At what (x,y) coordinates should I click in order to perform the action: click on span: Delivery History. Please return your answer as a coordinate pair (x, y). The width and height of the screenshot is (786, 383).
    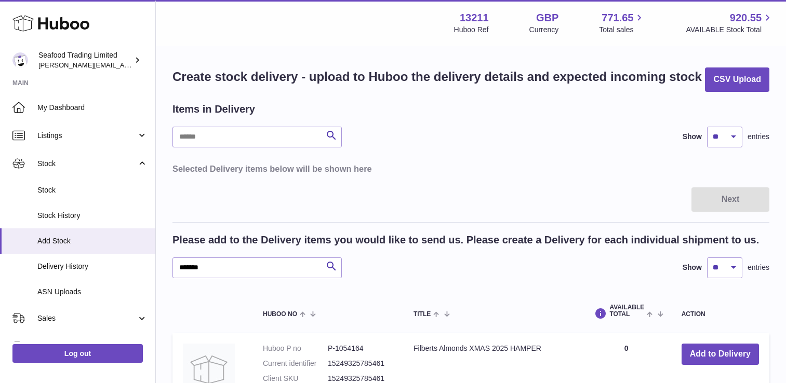
    Looking at the image, I should click on (92, 266).